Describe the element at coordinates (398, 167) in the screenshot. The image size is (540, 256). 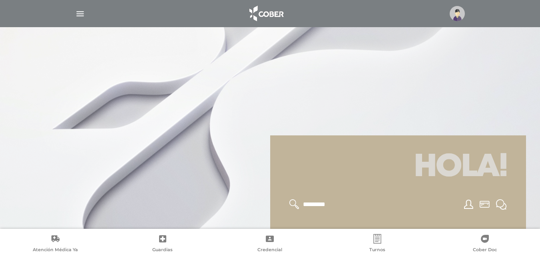
I see `h1: Hola!` at that location.